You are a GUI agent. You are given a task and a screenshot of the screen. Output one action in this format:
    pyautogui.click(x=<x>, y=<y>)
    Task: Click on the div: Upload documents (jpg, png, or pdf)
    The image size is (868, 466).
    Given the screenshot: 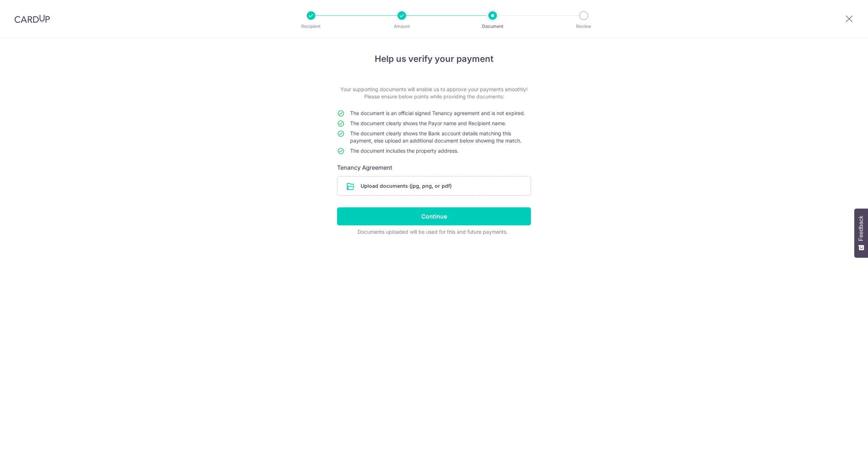 What is the action you would take?
    pyautogui.click(x=434, y=186)
    